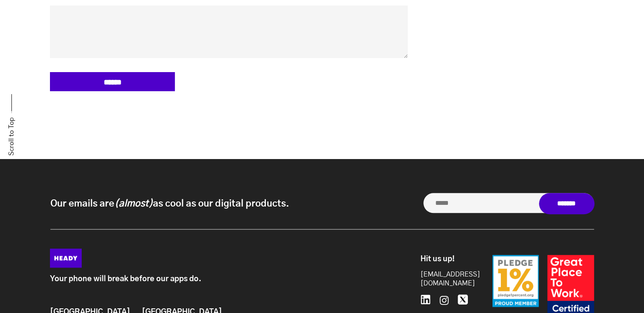  Describe the element at coordinates (216, 279) in the screenshot. I see `p: Your phone will break before our apps do.` at that location.